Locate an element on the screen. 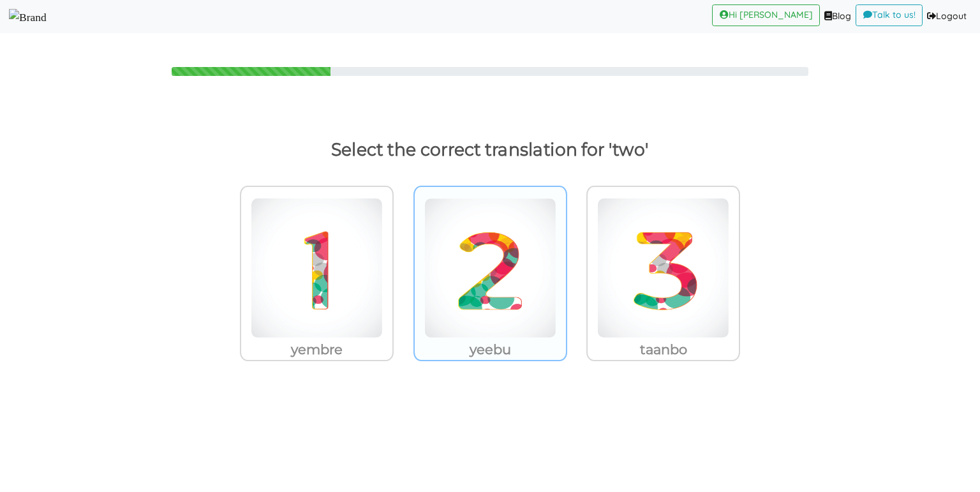  img: three.png is located at coordinates (663, 269).